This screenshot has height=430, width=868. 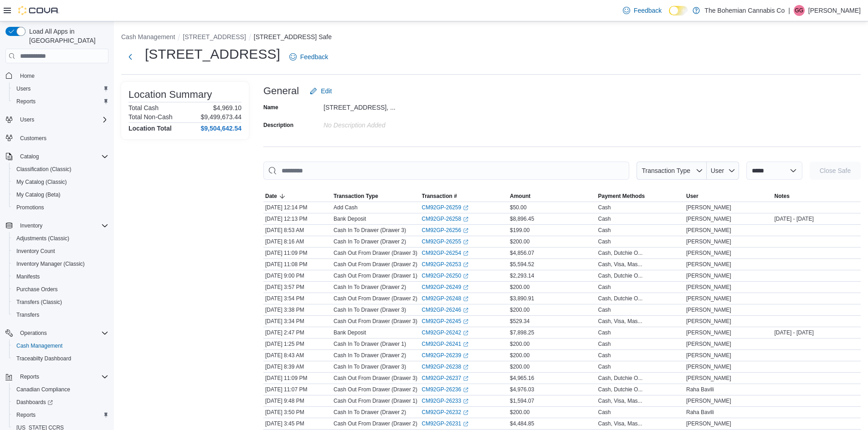 What do you see at coordinates (57, 377) in the screenshot?
I see `button: Reports` at bounding box center [57, 377].